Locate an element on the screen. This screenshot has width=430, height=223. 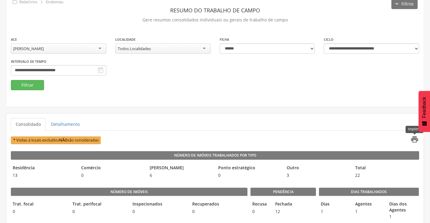
legend: Agentes is located at coordinates (369, 204).